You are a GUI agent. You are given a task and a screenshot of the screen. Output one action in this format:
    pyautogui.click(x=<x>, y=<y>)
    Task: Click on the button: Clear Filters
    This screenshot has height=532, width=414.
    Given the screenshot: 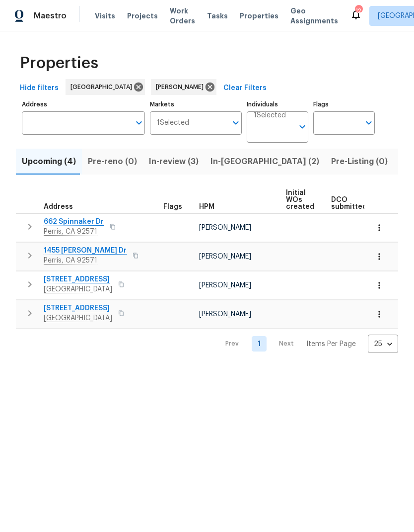 What is the action you would take?
    pyautogui.click(x=245, y=88)
    